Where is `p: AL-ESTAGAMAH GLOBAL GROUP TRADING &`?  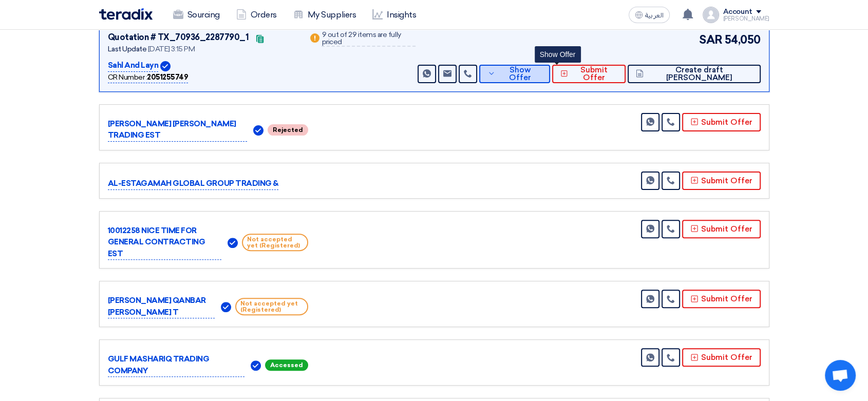
p: AL-ESTAGAMAH GLOBAL GROUP TRADING & is located at coordinates (193, 184).